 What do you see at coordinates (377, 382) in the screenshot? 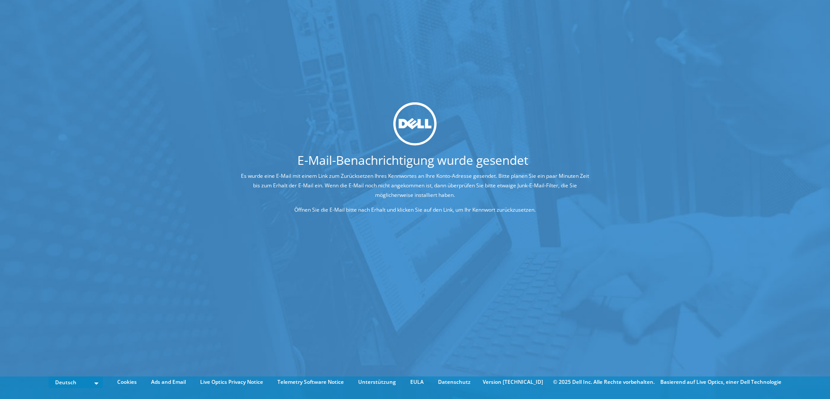
I see `a: Unterstützung` at bounding box center [377, 382].